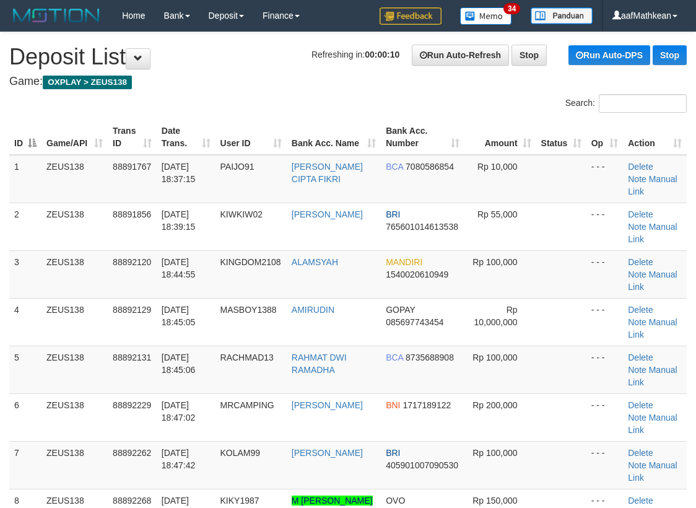 This screenshot has height=508, width=696. Describe the element at coordinates (242, 214) in the screenshot. I see `span: KIWKIW02` at that location.